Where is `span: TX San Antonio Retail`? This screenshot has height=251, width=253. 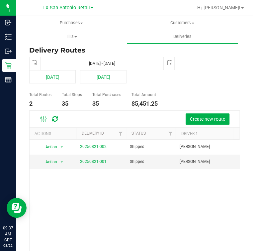
span: TX San Antonio Retail is located at coordinates (66, 8).